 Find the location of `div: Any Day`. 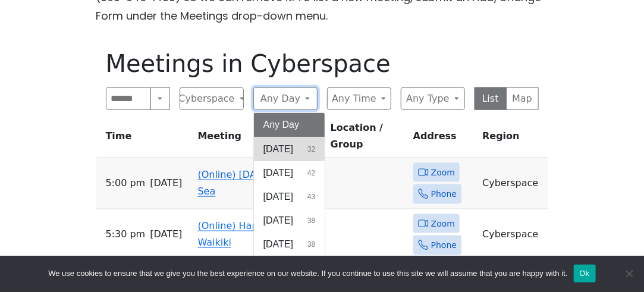

div: Any Day is located at coordinates (289, 186).